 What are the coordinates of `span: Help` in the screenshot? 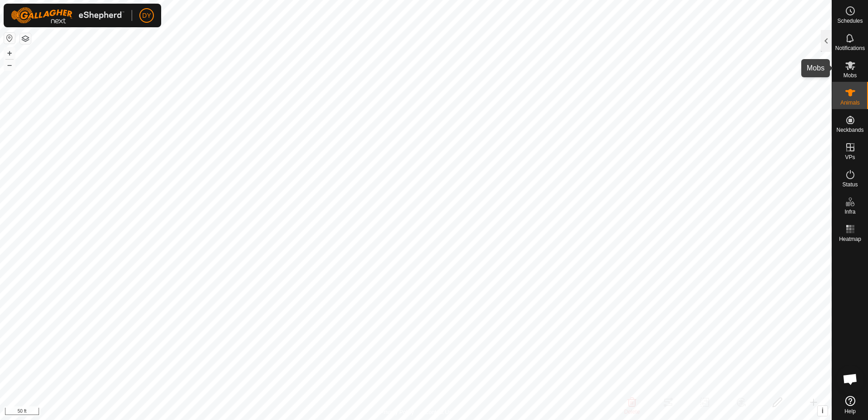 It's located at (850, 411).